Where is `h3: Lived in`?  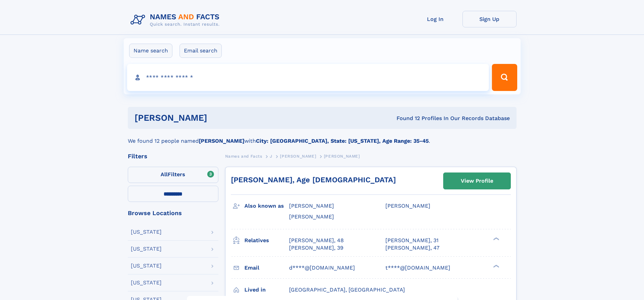
h3: Lived in is located at coordinates (267, 290).